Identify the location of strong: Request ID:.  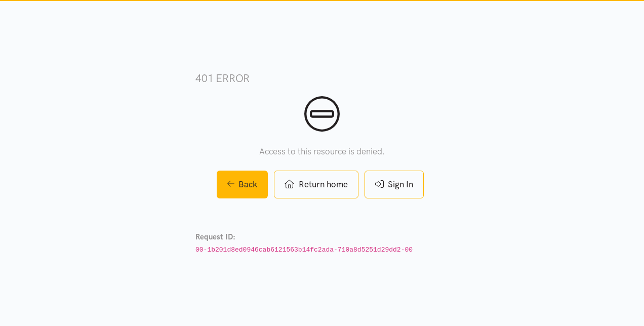
(215, 237).